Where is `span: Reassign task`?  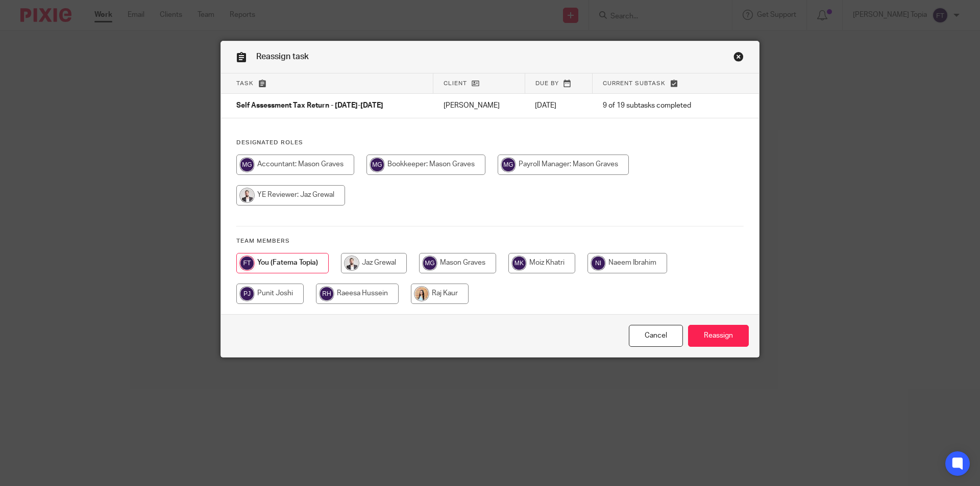 span: Reassign task is located at coordinates (282, 57).